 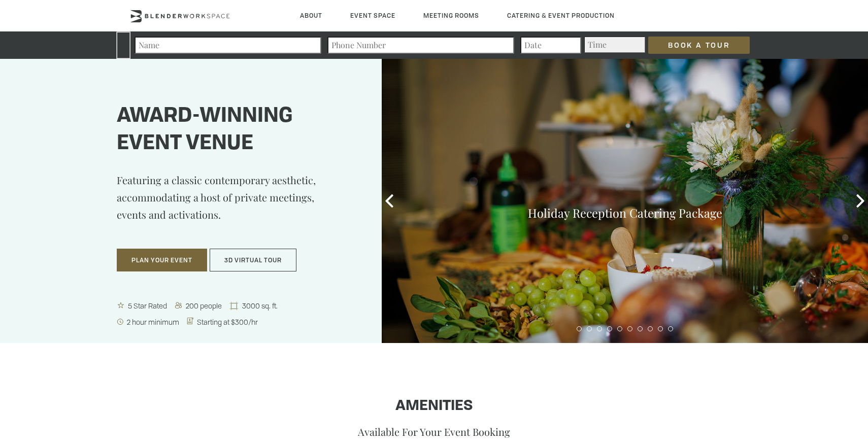 What do you see at coordinates (204, 305) in the screenshot?
I see `span: 200 people` at bounding box center [204, 305].